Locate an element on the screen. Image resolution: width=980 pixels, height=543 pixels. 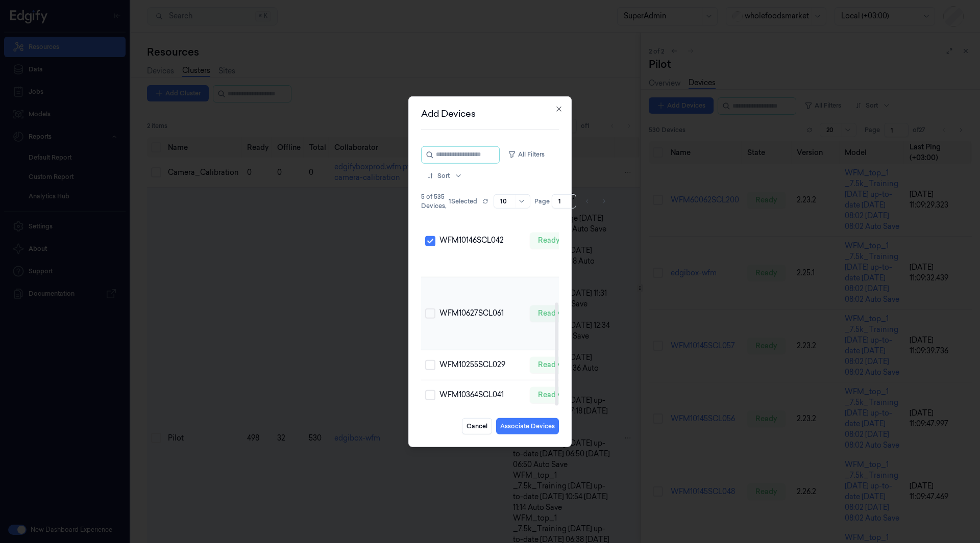
button: All Filters is located at coordinates (526, 154).